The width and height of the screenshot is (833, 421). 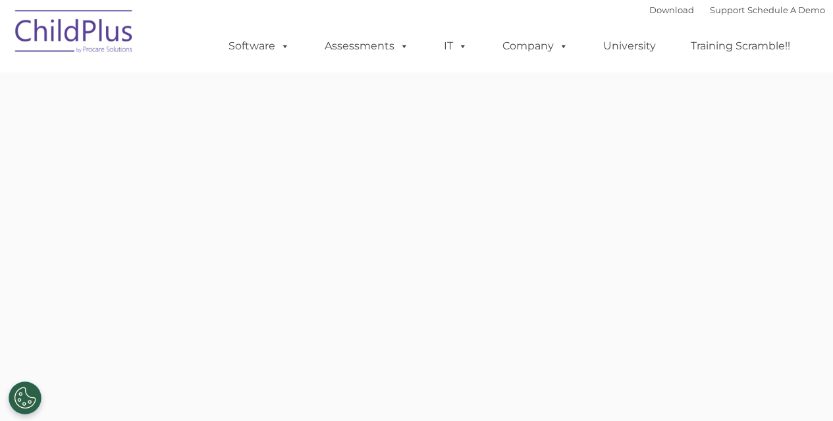 I want to click on a: Assessments, so click(x=367, y=46).